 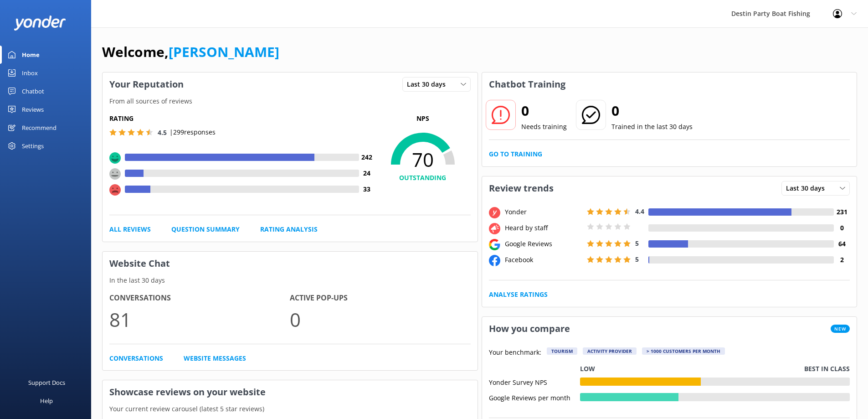 I want to click on h5: Rating, so click(x=242, y=118).